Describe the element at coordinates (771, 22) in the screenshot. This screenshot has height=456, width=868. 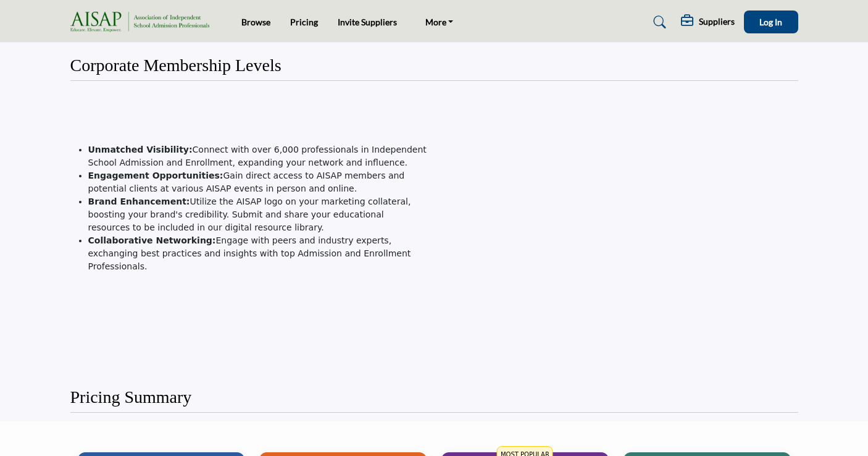
I see `span: Log In` at that location.